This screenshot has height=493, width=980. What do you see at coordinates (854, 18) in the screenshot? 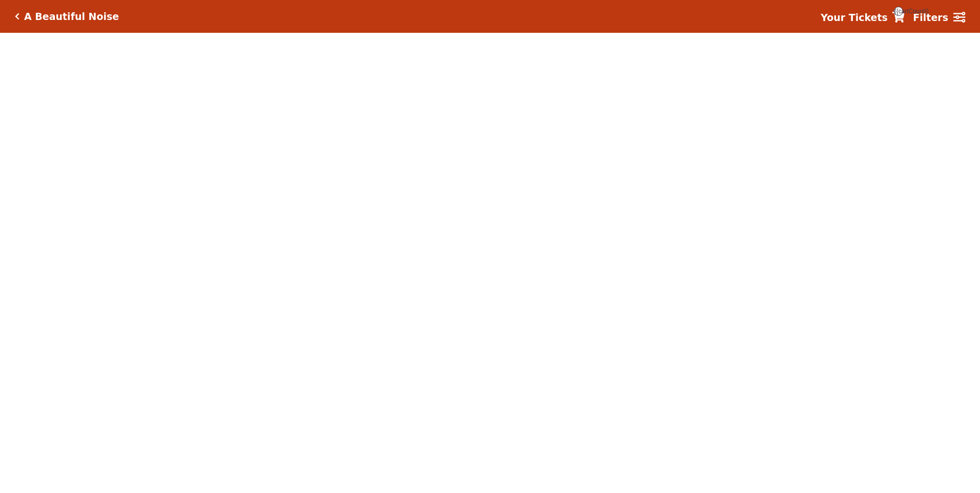
I see `strong: Your Tickets` at bounding box center [854, 18].